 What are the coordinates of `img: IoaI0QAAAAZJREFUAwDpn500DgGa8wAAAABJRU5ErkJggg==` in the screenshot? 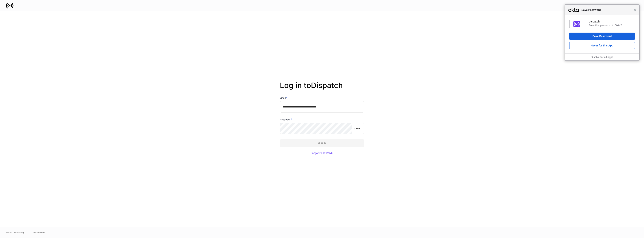 It's located at (577, 24).